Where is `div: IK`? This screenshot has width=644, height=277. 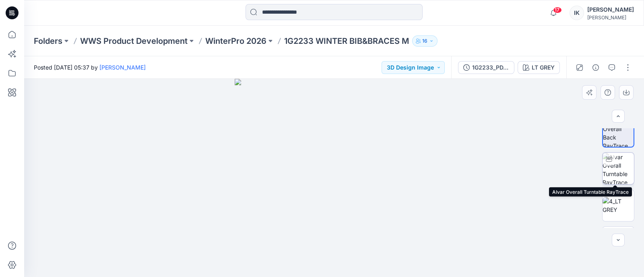 div: IK is located at coordinates (577, 13).